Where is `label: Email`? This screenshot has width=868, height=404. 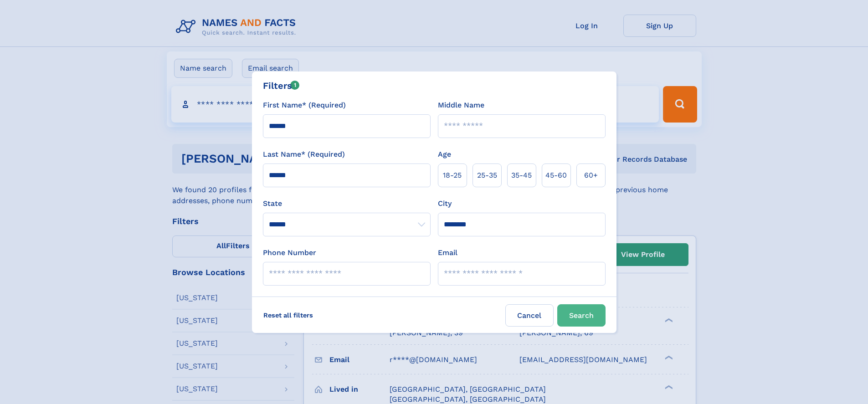 label: Email is located at coordinates (447, 253).